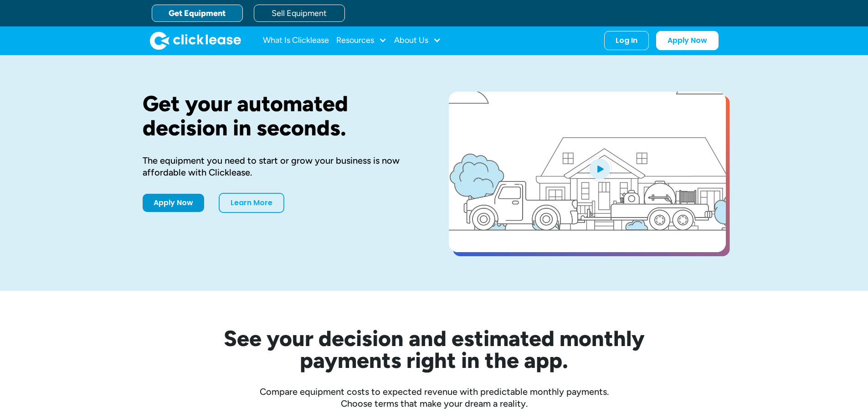 The width and height of the screenshot is (868, 419). What do you see at coordinates (434, 397) in the screenshot?
I see `div: Compare equipment costs to expected revenue with predictable monthly payments. Choose terms that ...` at bounding box center [434, 397].